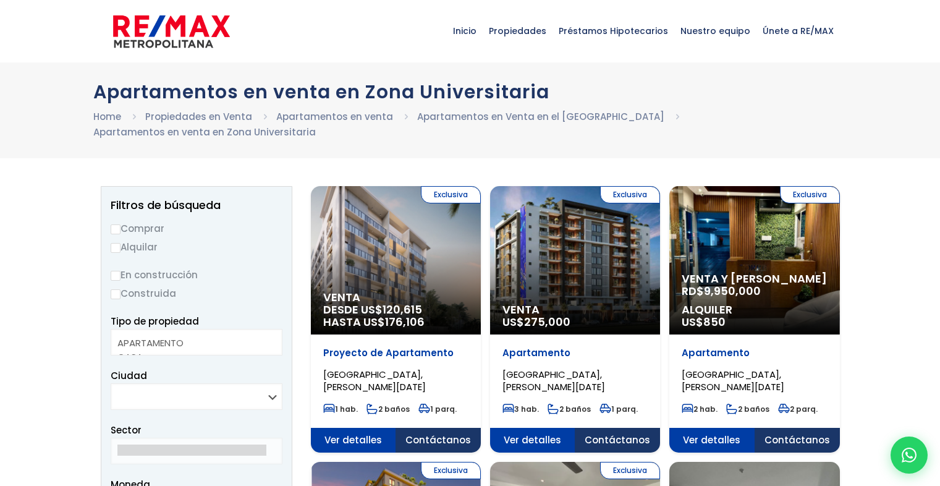 Image resolution: width=940 pixels, height=486 pixels. What do you see at coordinates (126, 430) in the screenshot?
I see `span: Sector` at bounding box center [126, 430].